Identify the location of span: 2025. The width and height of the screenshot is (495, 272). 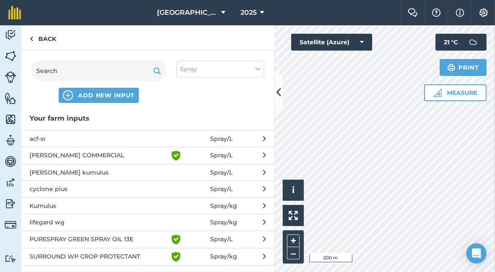
(248, 13).